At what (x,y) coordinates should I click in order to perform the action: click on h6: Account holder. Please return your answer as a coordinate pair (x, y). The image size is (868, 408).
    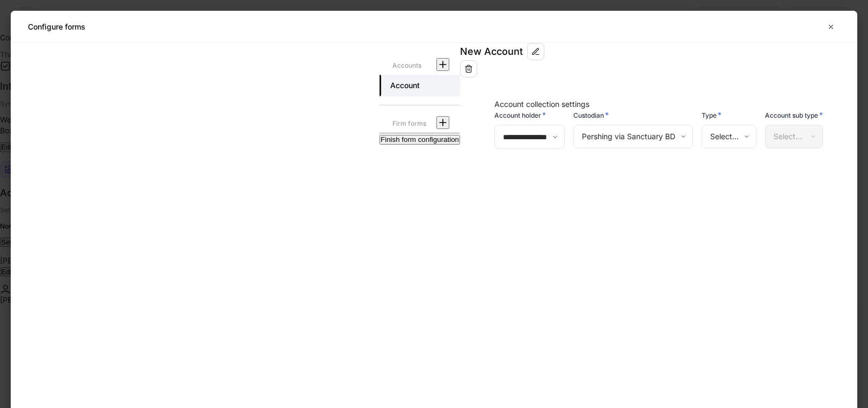
    Looking at the image, I should click on (520, 115).